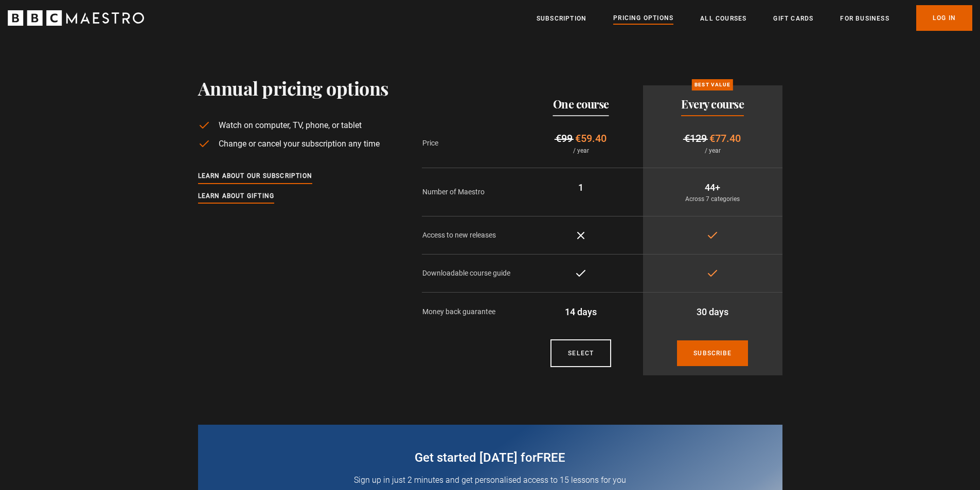  I want to click on span: €129, so click(696, 139).